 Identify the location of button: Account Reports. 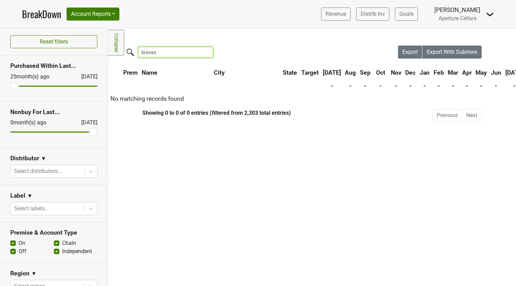
(93, 14).